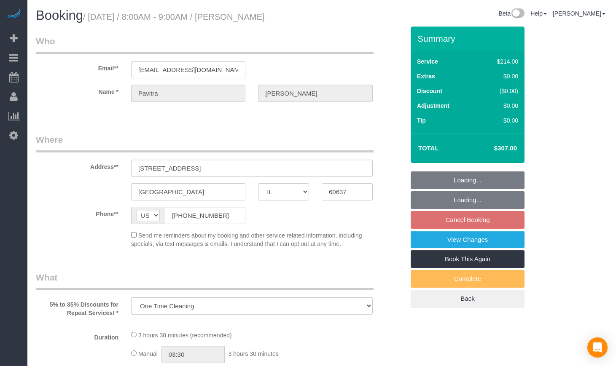  What do you see at coordinates (421, 121) in the screenshot?
I see `label: Tip` at bounding box center [421, 121].